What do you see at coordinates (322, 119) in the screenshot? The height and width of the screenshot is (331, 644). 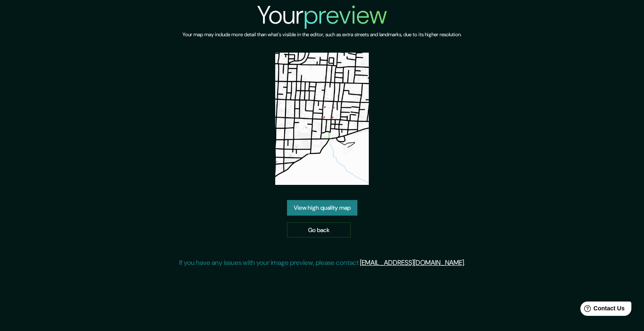 I see `img: created-map-preview` at bounding box center [322, 119].